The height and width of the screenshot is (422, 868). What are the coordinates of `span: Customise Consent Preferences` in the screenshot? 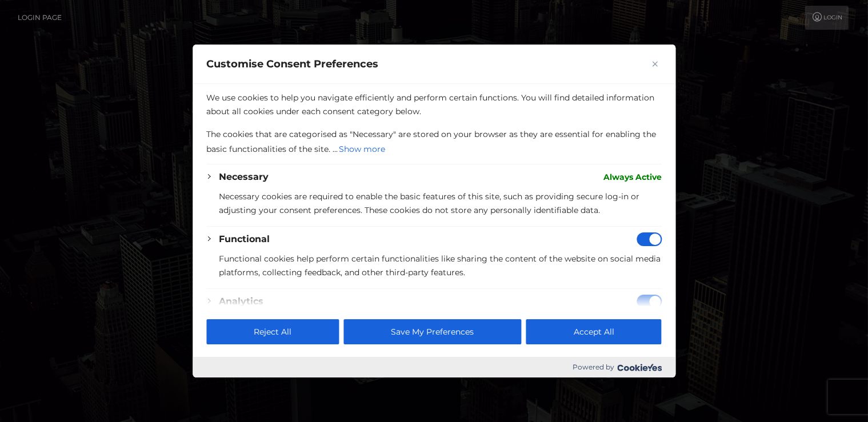 It's located at (292, 64).